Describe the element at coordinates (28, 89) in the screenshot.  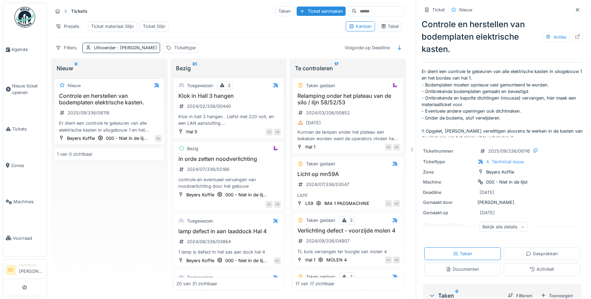
I see `span: Nieuw ticket openen` at that location.